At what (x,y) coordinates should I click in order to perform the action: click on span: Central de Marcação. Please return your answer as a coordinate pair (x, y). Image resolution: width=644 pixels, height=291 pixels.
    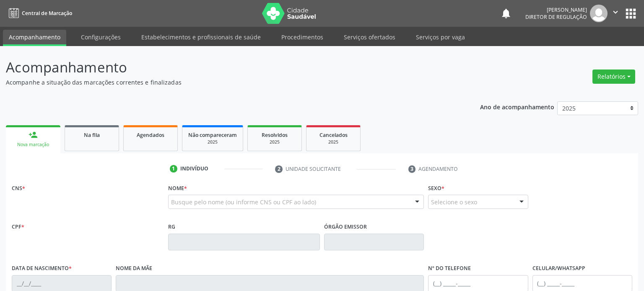
    Looking at the image, I should click on (47, 13).